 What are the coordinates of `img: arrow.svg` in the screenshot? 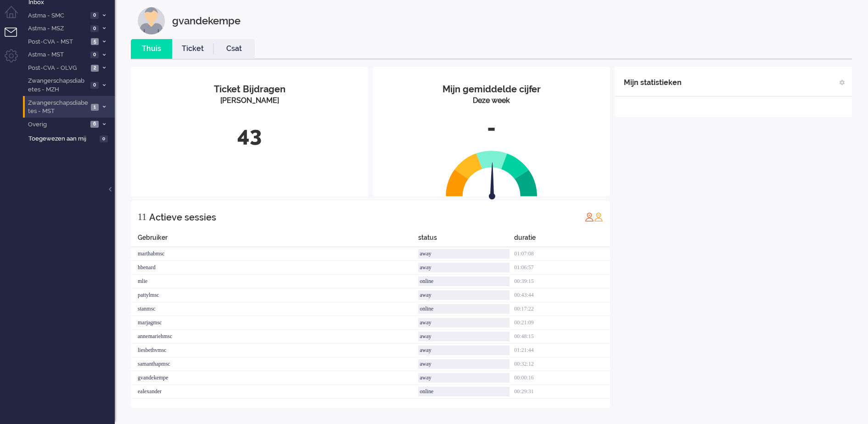 It's located at (492, 182).